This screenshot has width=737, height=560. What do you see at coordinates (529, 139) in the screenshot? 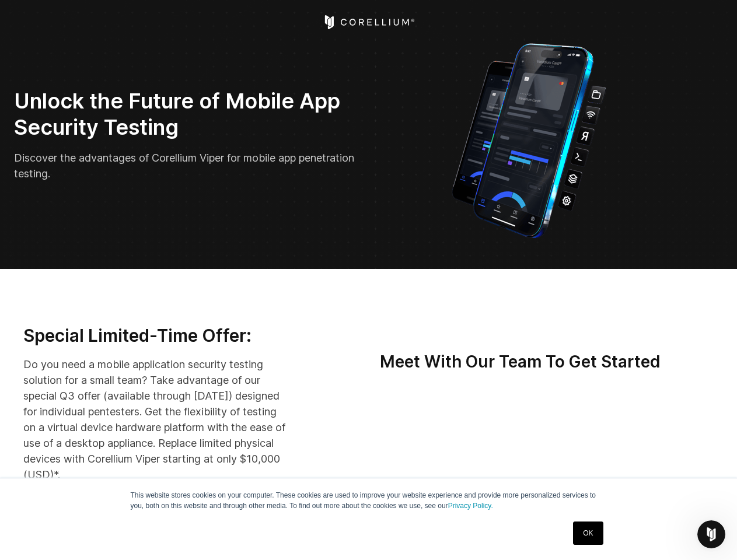
I see `img: Corellium_VIPER_Hero_1_1x` at bounding box center [529, 139].